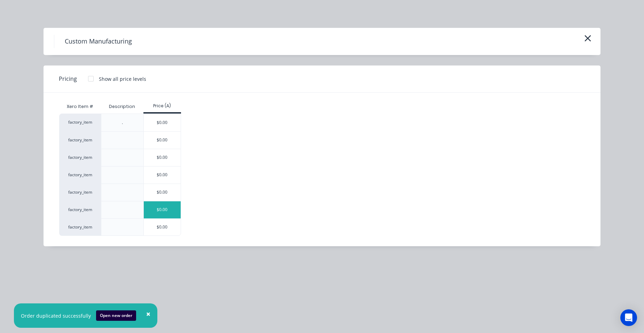 The image size is (644, 333). I want to click on div: Open Intercom Messenger, so click(629, 318).